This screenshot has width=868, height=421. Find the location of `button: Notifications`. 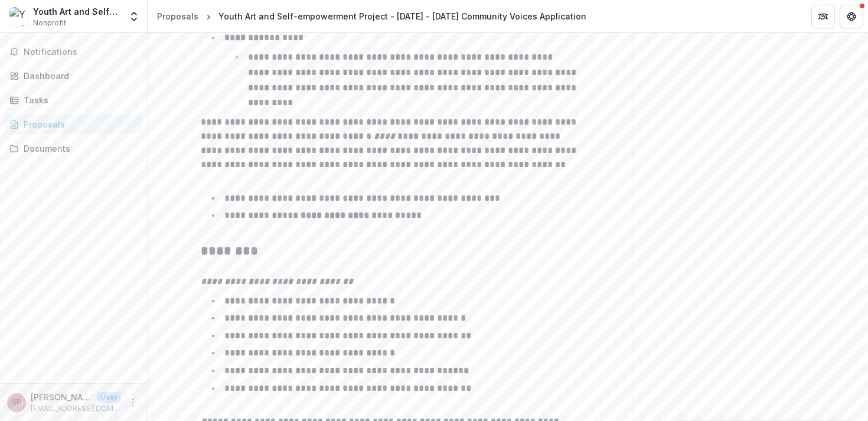

button: Notifications is located at coordinates (73, 52).